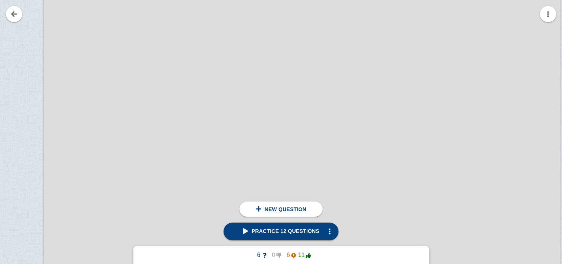  What do you see at coordinates (14, 14) in the screenshot?
I see `a: Go back to your notes` at bounding box center [14, 14].